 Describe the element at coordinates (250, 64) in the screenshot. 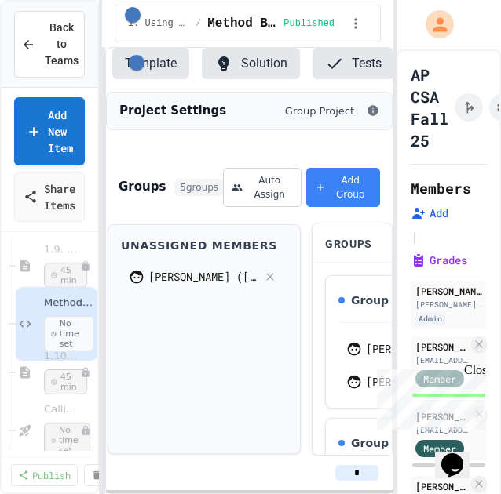

I see `button: Solution` at that location.